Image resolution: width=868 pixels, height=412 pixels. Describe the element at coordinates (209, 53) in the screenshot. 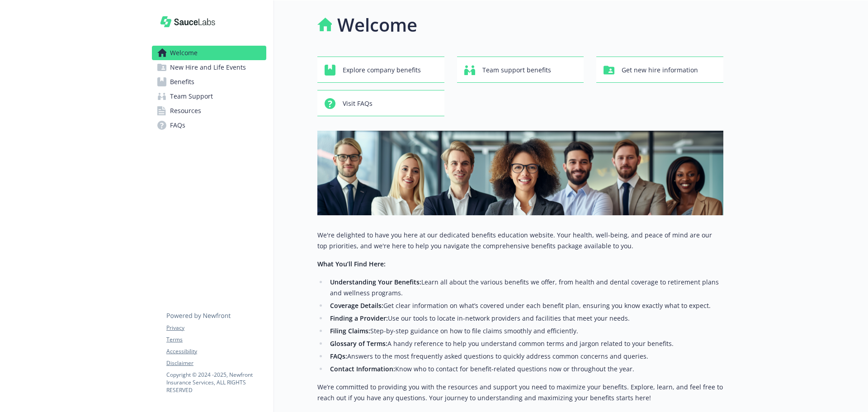

I see `a: Welcome` at that location.